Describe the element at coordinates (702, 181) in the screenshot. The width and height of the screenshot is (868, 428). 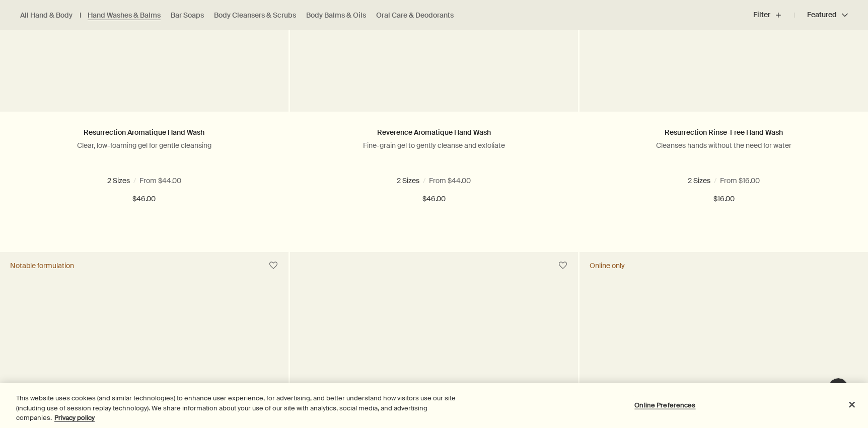
I see `span: 1.6 fl oz` at that location.